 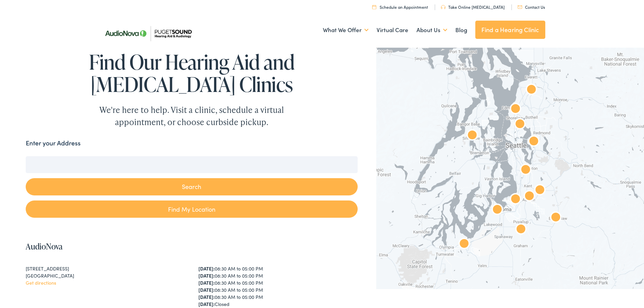 What do you see at coordinates (531, 7) in the screenshot?
I see `a: Contact Us` at bounding box center [531, 7].